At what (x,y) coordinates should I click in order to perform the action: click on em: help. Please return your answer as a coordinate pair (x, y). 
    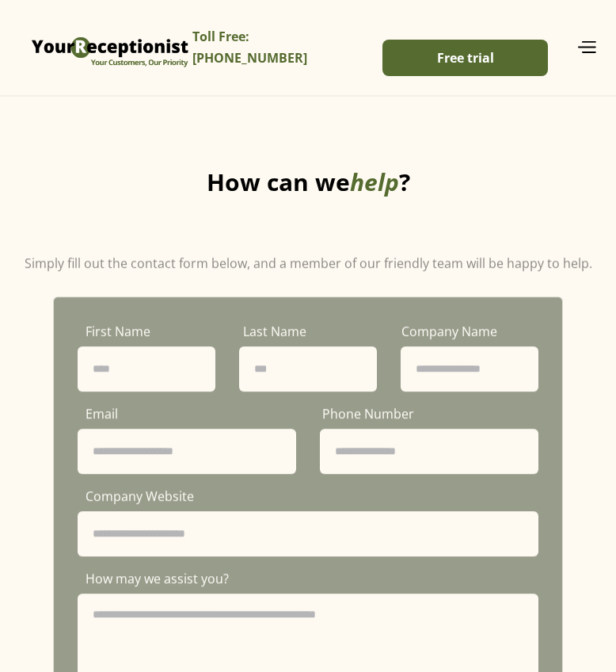
    Looking at the image, I should click on (375, 181).